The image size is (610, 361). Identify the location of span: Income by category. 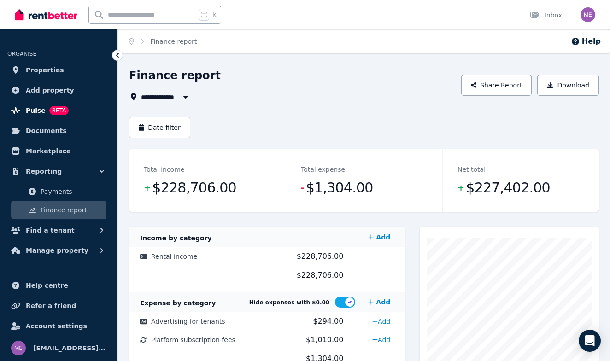
(176, 238).